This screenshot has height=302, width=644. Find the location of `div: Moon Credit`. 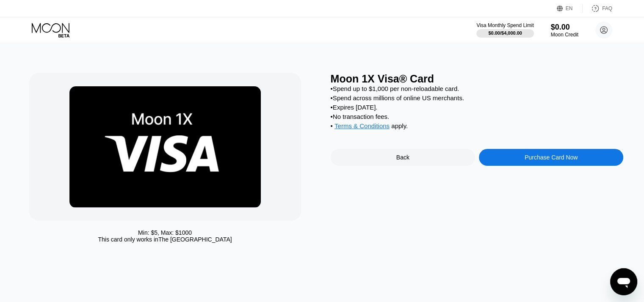

div: Moon Credit is located at coordinates (564, 35).